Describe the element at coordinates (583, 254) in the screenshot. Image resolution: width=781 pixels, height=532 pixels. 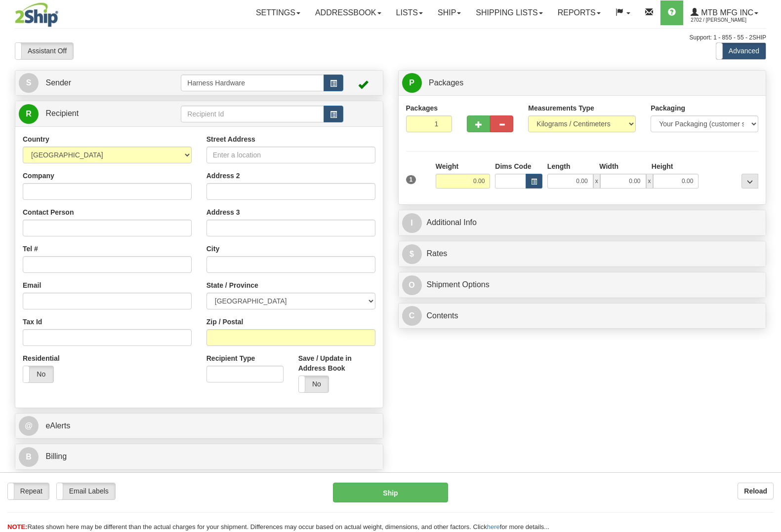
I see `a: $Rates` at that location.